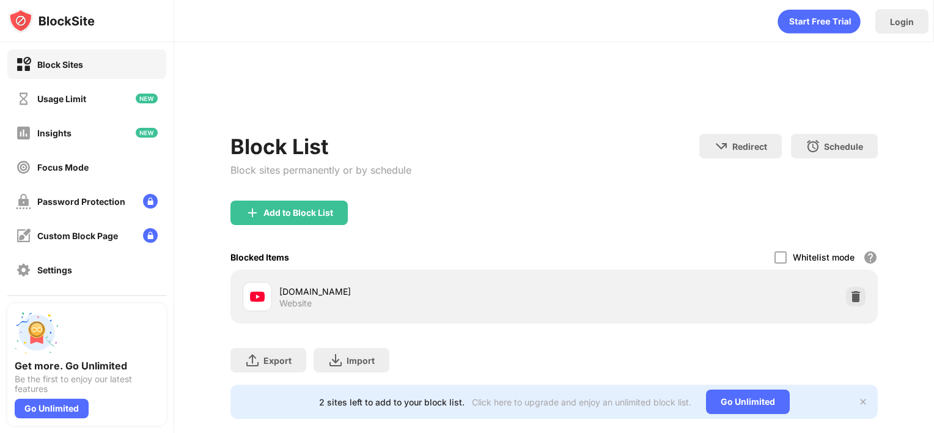  What do you see at coordinates (902, 21) in the screenshot?
I see `div: Login` at bounding box center [902, 21].